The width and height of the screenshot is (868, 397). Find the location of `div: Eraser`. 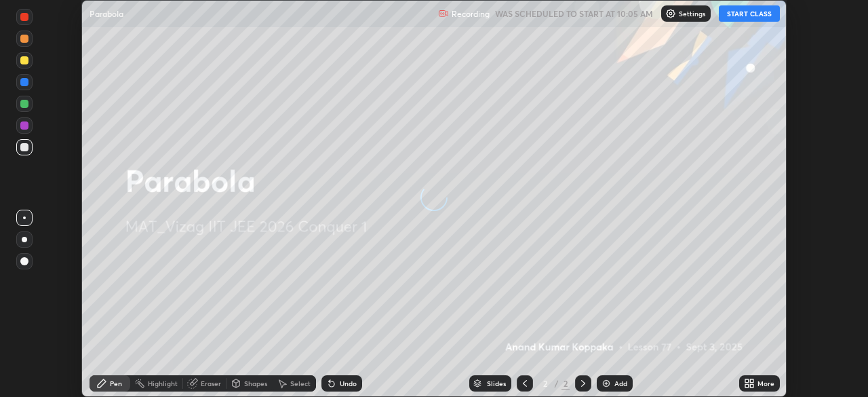

div: Eraser is located at coordinates (211, 383).